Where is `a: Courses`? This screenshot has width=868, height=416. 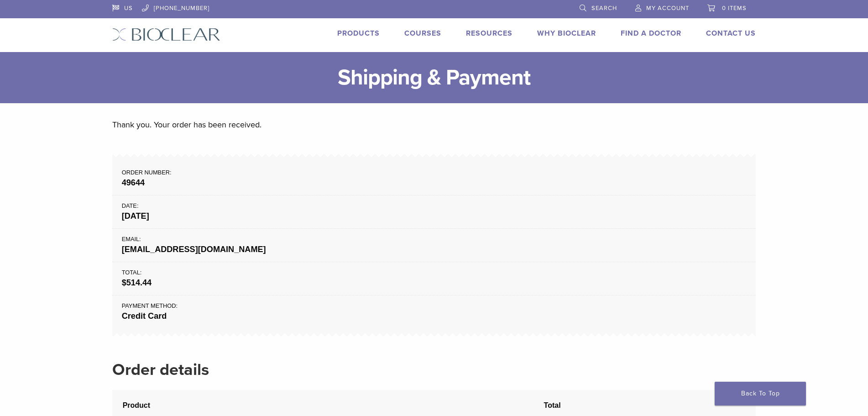
a: Courses is located at coordinates (423, 33).